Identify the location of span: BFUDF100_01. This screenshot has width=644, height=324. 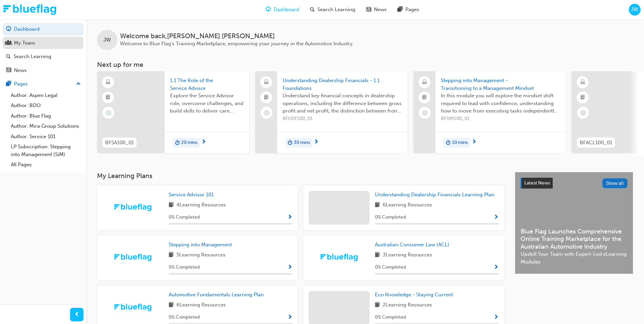
(342, 119).